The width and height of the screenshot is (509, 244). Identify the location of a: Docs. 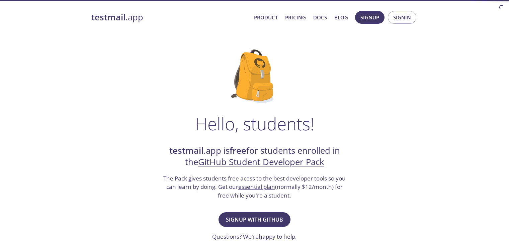
(320, 17).